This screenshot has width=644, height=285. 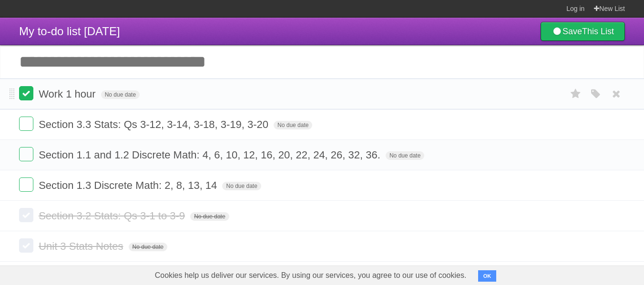 What do you see at coordinates (583, 31) in the screenshot?
I see `a: SaveThis List` at bounding box center [583, 31].